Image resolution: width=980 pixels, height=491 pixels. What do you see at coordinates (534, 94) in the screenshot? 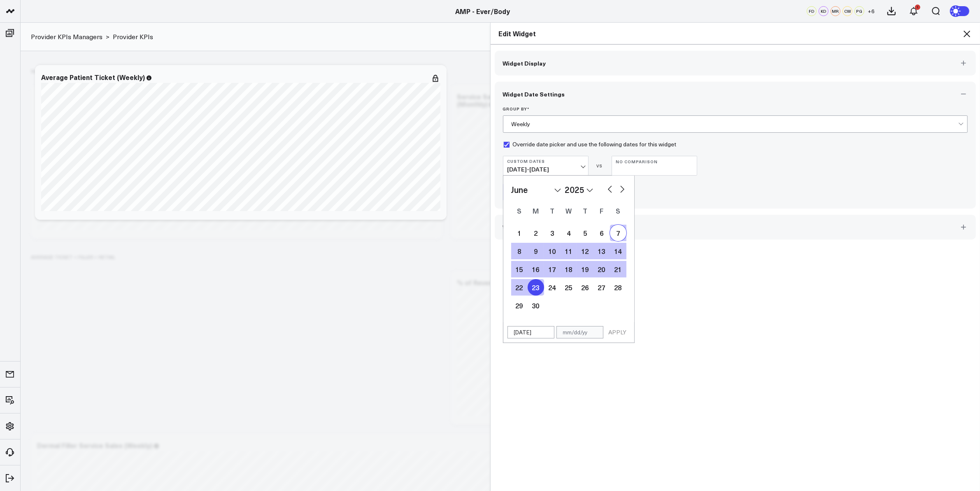
I see `span: Widget Date Settings` at bounding box center [534, 94].